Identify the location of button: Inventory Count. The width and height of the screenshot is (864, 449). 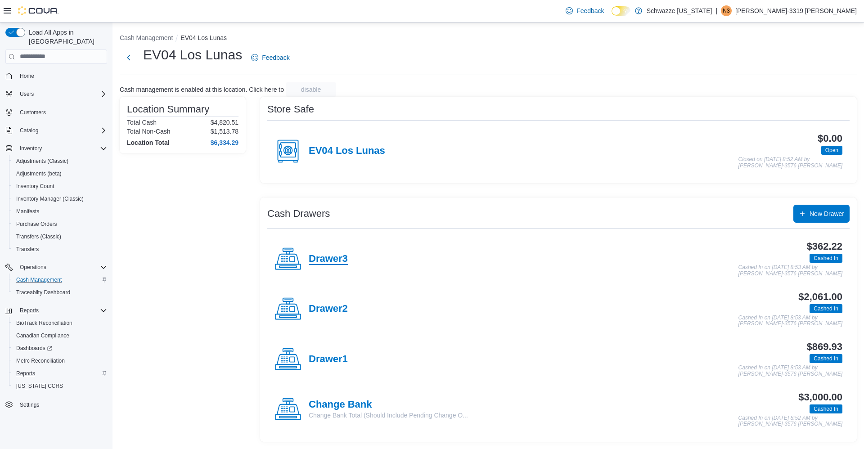
(60, 186).